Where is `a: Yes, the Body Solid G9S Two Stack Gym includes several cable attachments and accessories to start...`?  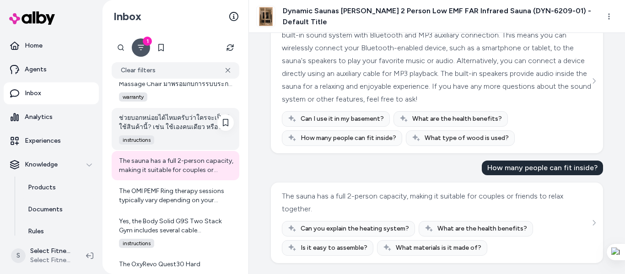 a: Yes, the Body Solid G9S Two Stack Gym includes several cable attachments and accessories to start... is located at coordinates (175, 232).